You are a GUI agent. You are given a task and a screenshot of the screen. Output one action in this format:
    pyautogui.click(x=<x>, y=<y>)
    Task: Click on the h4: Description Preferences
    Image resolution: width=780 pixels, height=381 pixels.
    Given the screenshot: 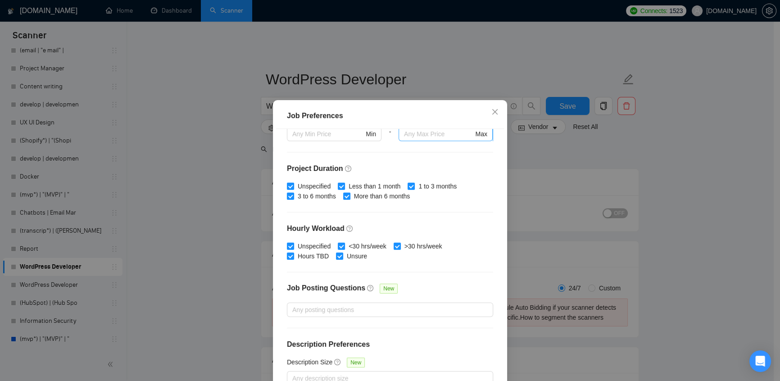 What is the action you would take?
    pyautogui.click(x=390, y=344)
    